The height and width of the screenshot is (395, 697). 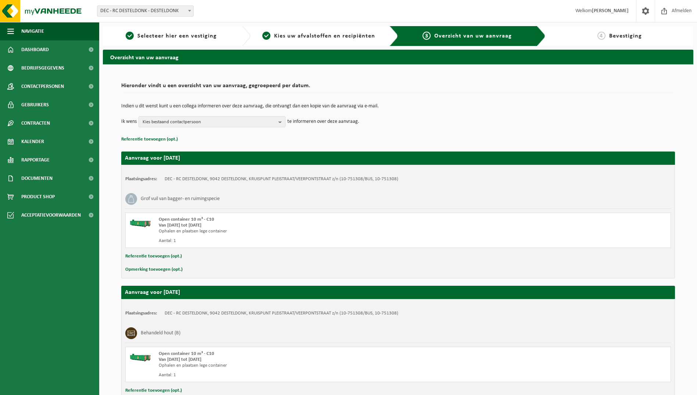 I want to click on p: te informeren over deze aanvraag., so click(x=323, y=122).